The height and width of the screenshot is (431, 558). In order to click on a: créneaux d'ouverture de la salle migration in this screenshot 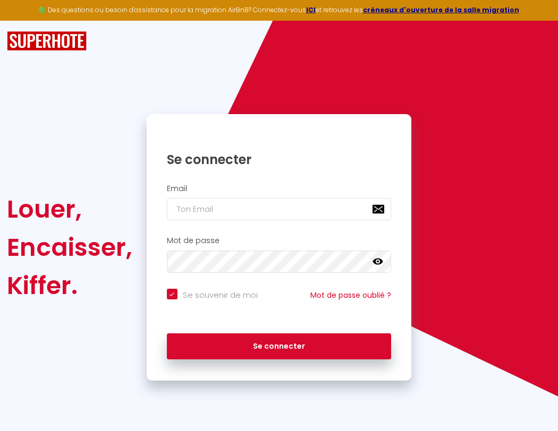, I will do `click(441, 10)`.